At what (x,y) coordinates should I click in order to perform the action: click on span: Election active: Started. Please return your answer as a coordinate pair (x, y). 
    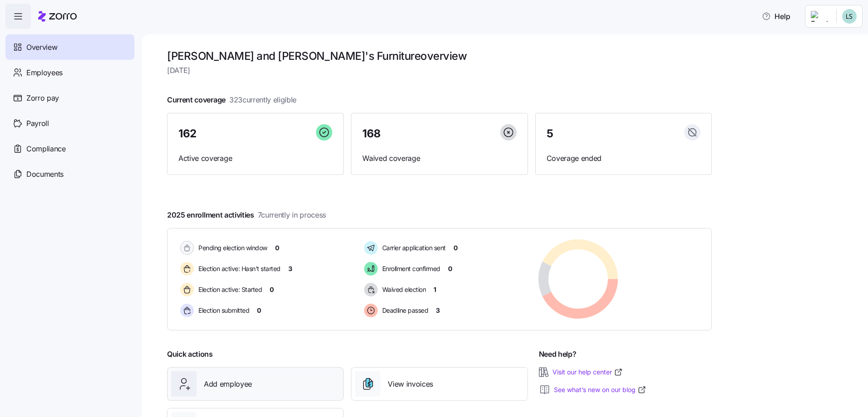
    Looking at the image, I should click on (229, 290).